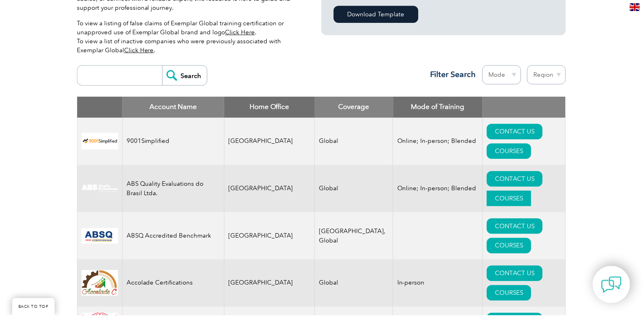  I want to click on img: c92924ac-d9bc-ea11-a814-000d3a79823d-logo.jpg, so click(100, 189).